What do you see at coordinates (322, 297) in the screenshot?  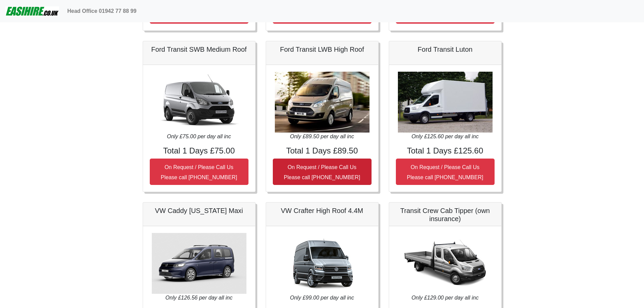 I see `i: Only £99.00 per day all inc` at bounding box center [322, 297].